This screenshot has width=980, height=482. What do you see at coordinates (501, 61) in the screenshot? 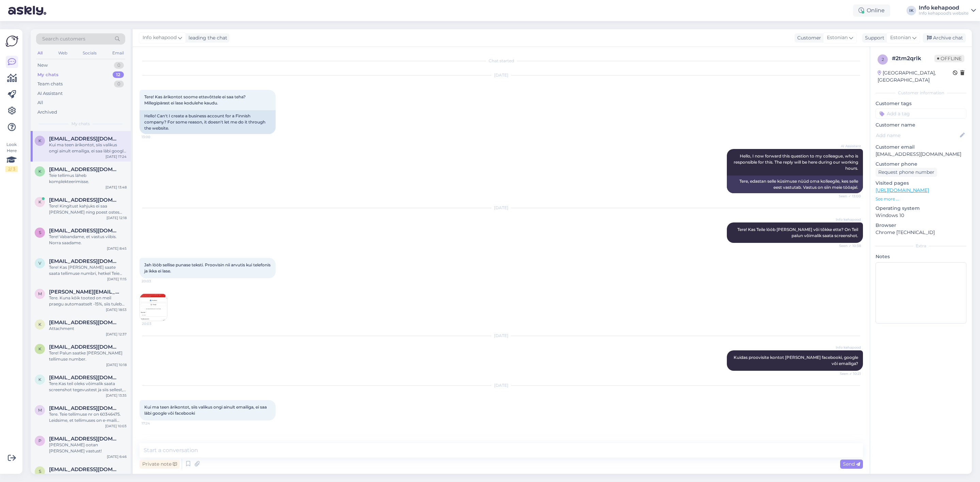
I see `div: Chat started` at bounding box center [501, 61].